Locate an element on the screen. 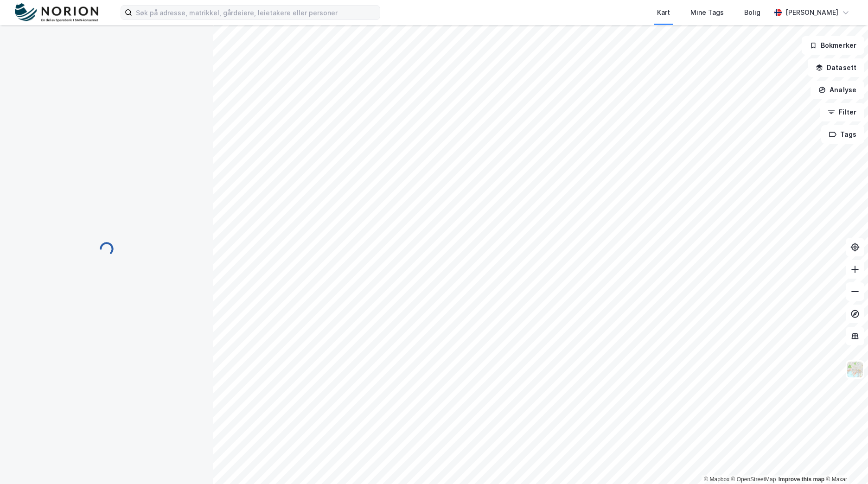 Image resolution: width=868 pixels, height=484 pixels. input: Søk på adresse, matrikkel, gårdeiere, leietakere eller personer is located at coordinates (256, 12).